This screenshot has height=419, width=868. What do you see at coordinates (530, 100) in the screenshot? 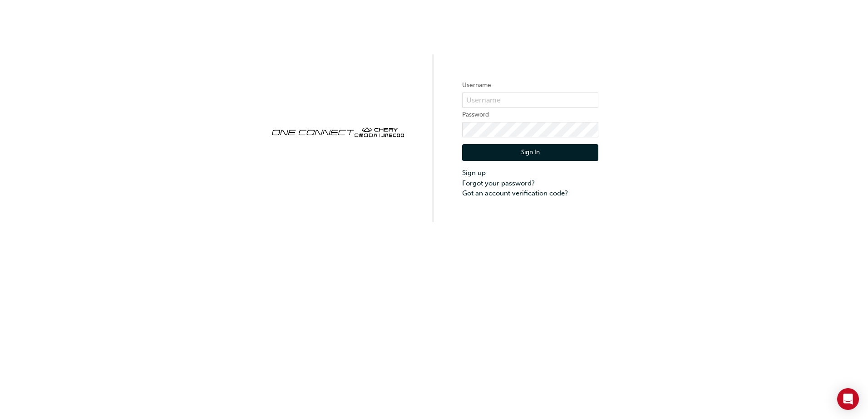
I see `input: Username` at bounding box center [530, 100].